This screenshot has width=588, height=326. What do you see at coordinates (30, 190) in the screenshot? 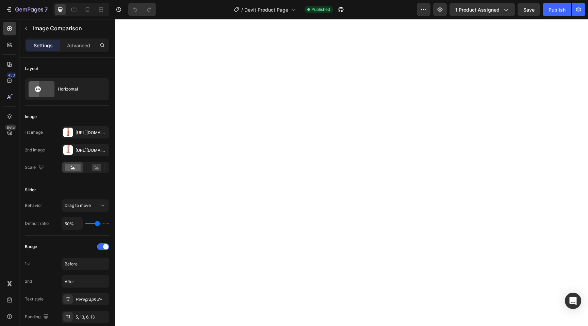
I see `div: Slider` at bounding box center [30, 190].